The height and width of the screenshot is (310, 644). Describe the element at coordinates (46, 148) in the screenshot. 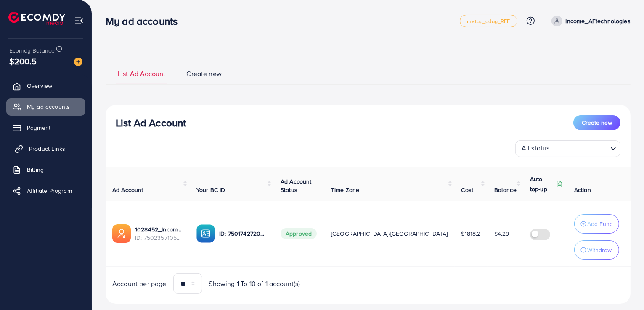

I see `a: Product Links` at that location.